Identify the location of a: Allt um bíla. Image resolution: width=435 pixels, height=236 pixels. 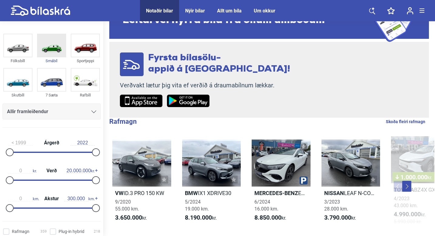
(229, 11).